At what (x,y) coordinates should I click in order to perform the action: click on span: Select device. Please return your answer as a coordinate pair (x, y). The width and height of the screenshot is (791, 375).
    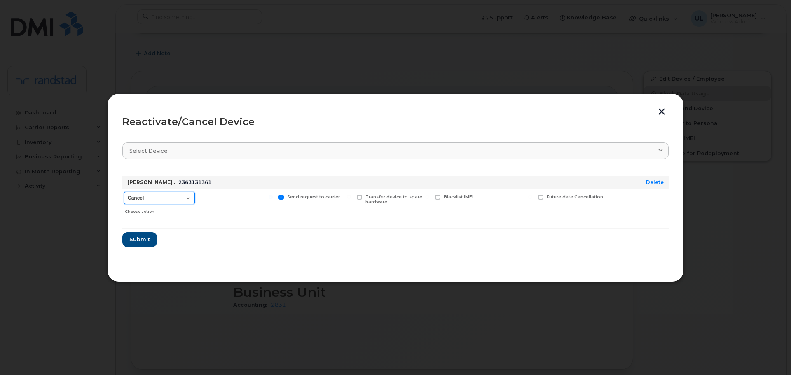
    Looking at the image, I should click on (148, 151).